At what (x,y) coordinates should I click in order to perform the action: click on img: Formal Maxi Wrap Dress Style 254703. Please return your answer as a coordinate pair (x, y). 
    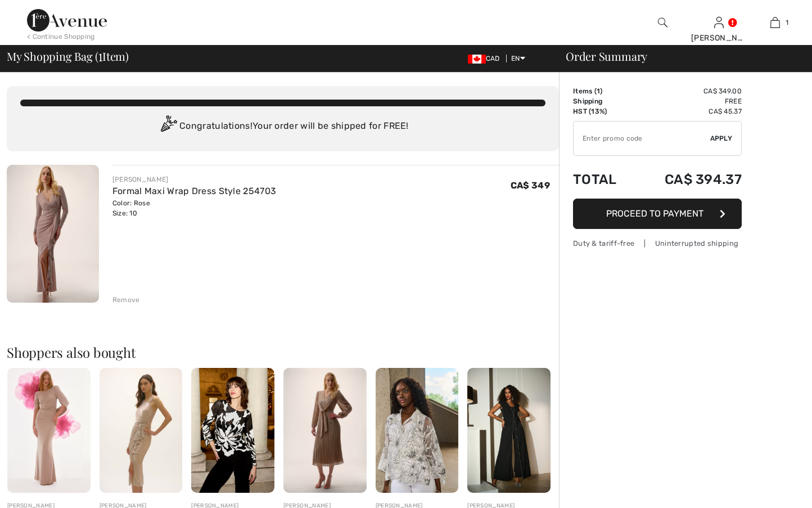
    Looking at the image, I should click on (53, 234).